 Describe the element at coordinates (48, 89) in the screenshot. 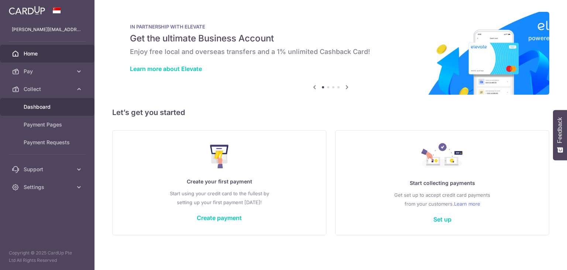

I see `span: Collect` at that location.